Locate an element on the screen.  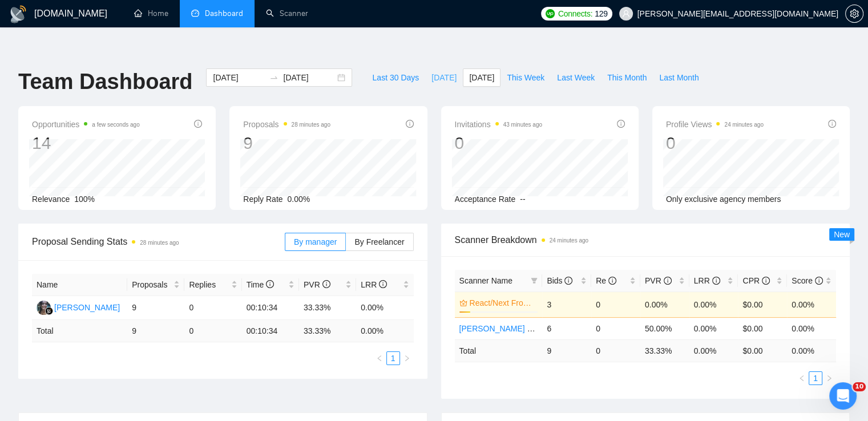
span: swap-right is located at coordinates (274, 78).